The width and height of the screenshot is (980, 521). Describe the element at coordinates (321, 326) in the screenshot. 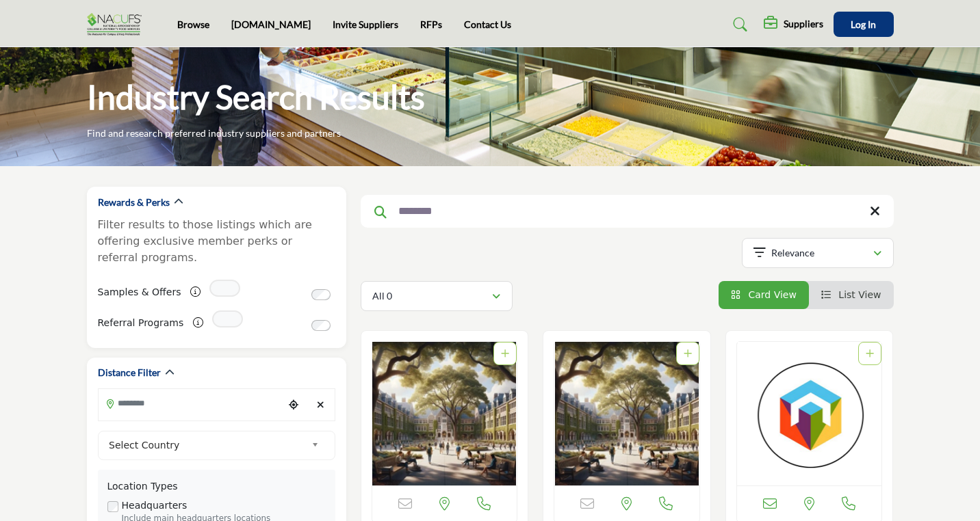

I see `input: Switch to Referral Programs` at that location.